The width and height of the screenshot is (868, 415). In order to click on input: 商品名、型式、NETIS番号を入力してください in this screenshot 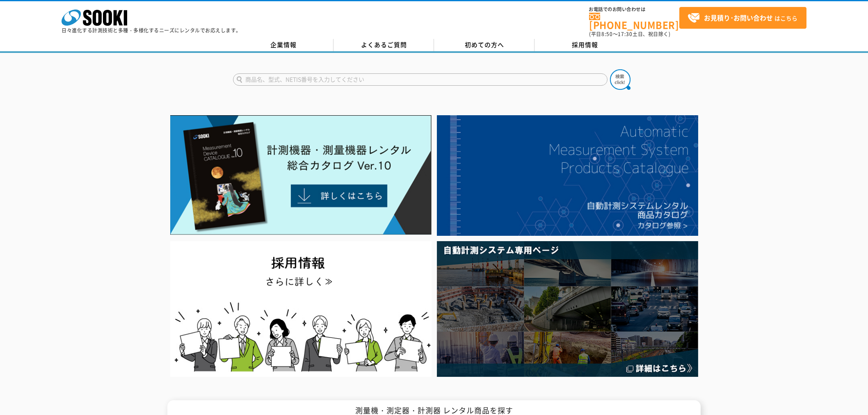, I will do `click(420, 79)`.